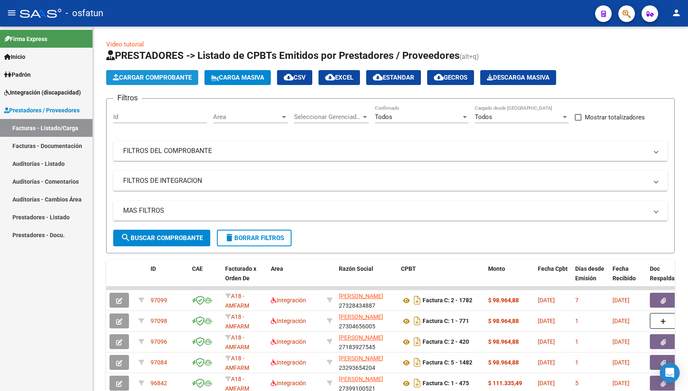 The height and width of the screenshot is (391, 688). Describe the element at coordinates (451, 78) in the screenshot. I see `span: Gecros` at that location.